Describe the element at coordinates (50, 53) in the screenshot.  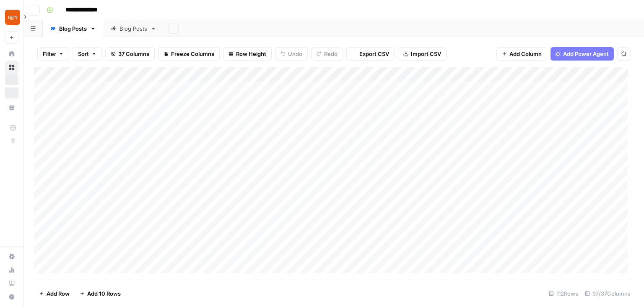
I see `span: Filter` at that location.